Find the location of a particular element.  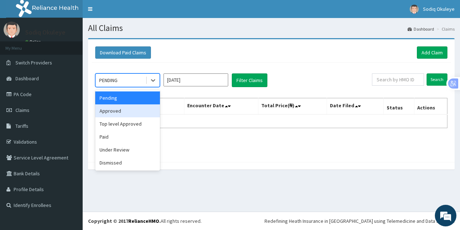

input: Select Month and Year is located at coordinates (196, 80).